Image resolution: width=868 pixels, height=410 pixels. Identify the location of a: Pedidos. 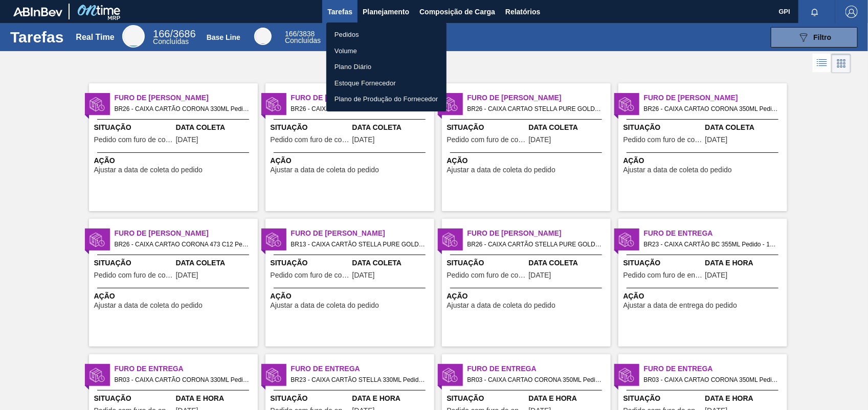
(386, 35).